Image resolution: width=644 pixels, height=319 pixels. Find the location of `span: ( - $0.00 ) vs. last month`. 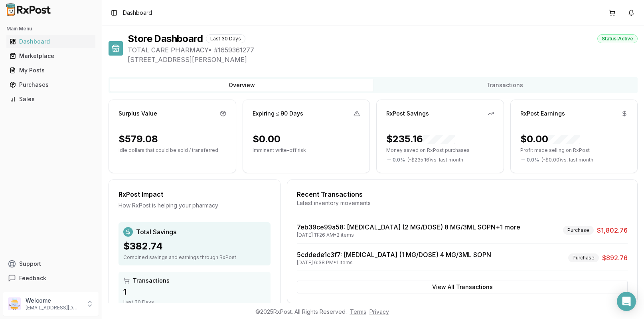

span: ( - $0.00 ) vs. last month is located at coordinates (568, 160).